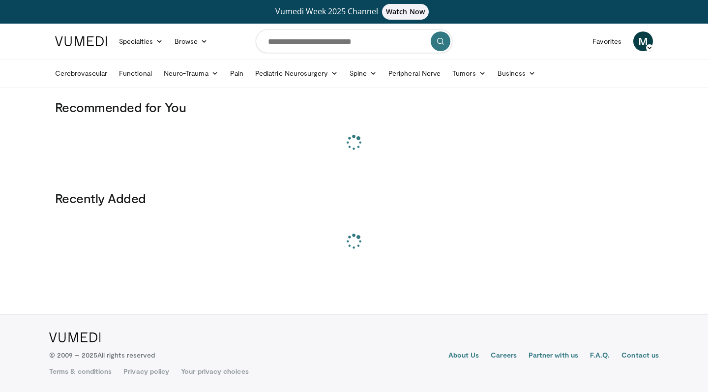 The width and height of the screenshot is (708, 392). I want to click on a: Partner with us, so click(553, 356).